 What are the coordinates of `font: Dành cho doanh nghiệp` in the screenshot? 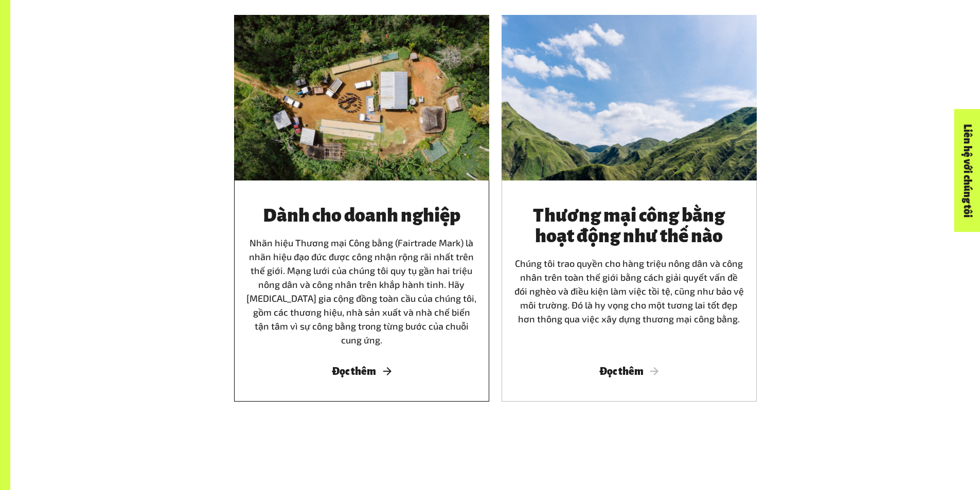 It's located at (362, 215).